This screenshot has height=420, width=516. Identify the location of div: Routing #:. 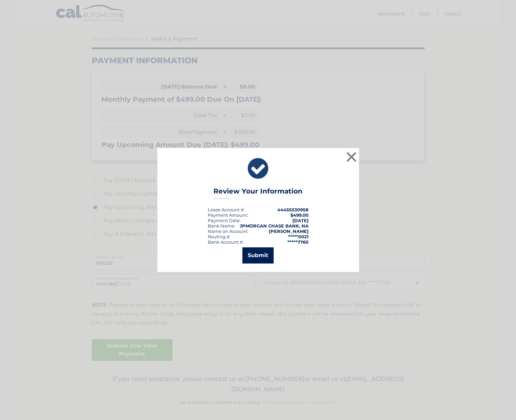
(219, 236).